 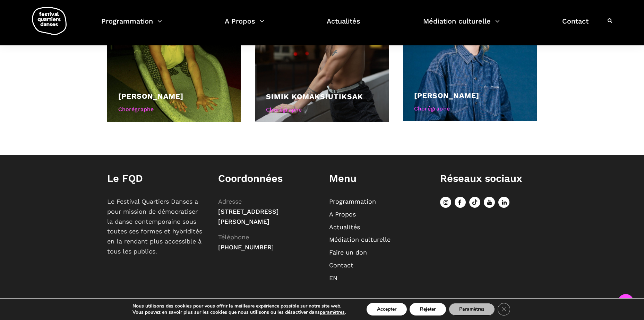 I want to click on img: logo-fqd-med, so click(x=49, y=21).